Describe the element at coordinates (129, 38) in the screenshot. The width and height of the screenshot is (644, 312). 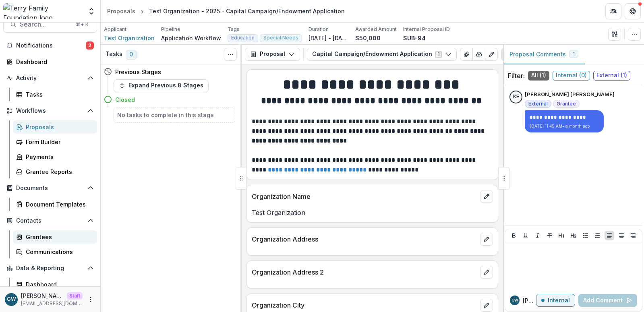
I see `a: Test Organization` at that location.